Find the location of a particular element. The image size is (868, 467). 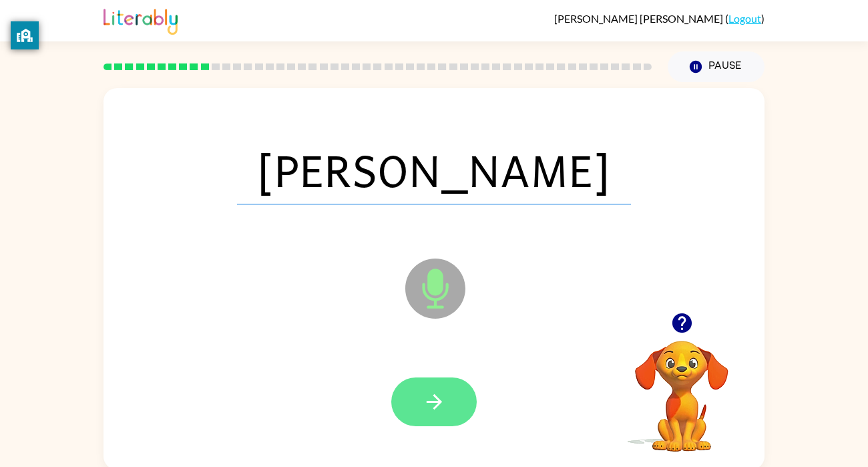

button: privacy banner is located at coordinates (25, 35).